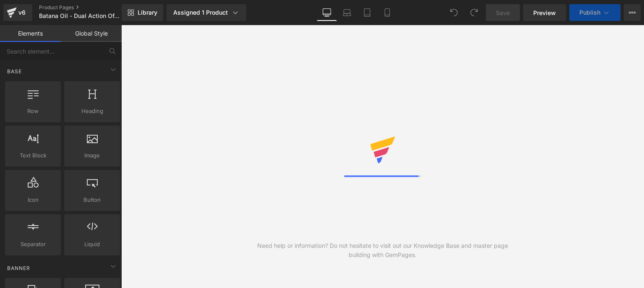 The height and width of the screenshot is (288, 644). I want to click on a: New Library, so click(142, 13).